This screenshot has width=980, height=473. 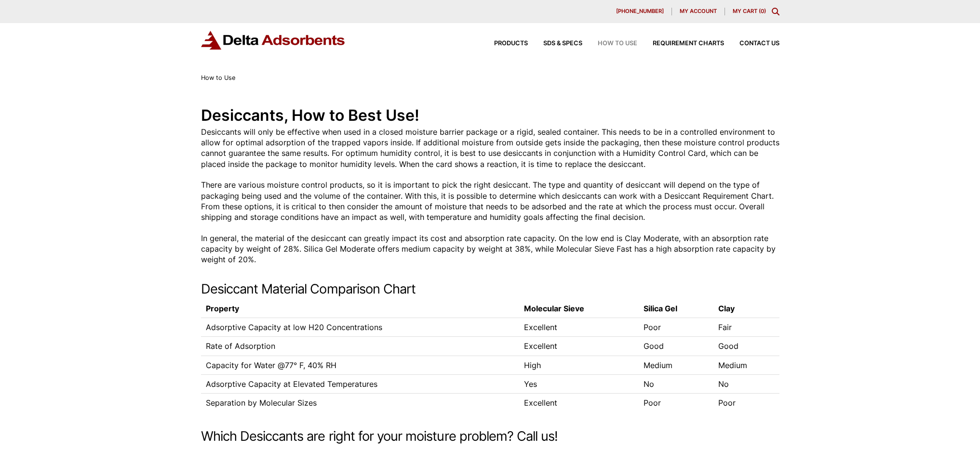 I want to click on div: Toggle Modal Content, so click(x=775, y=11).